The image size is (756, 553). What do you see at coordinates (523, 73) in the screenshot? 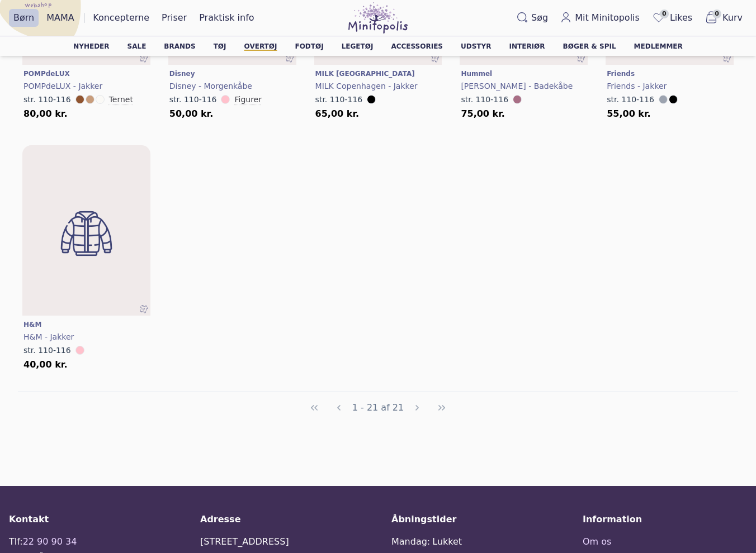
I see `a: Hummel` at bounding box center [523, 73].